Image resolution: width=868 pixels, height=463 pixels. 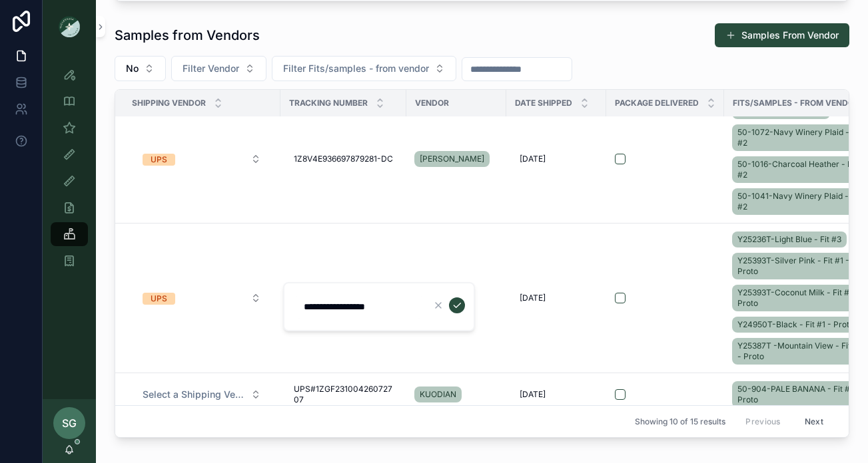 I want to click on span: Fits/samples - from vendor, so click(x=796, y=103).